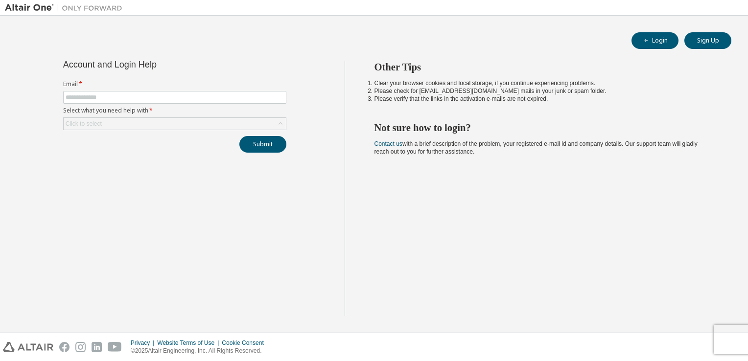  Describe the element at coordinates (263, 144) in the screenshot. I see `button: Submit` at that location.